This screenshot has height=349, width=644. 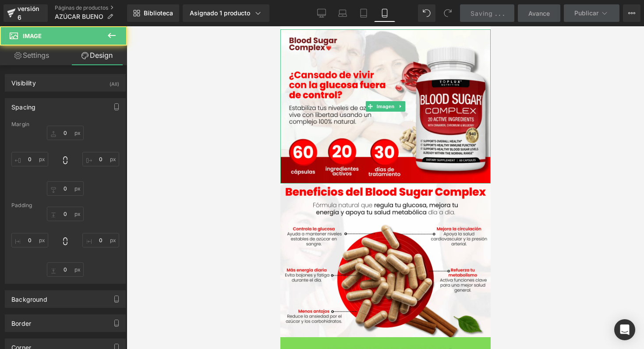 I want to click on span: Saving, so click(x=481, y=13).